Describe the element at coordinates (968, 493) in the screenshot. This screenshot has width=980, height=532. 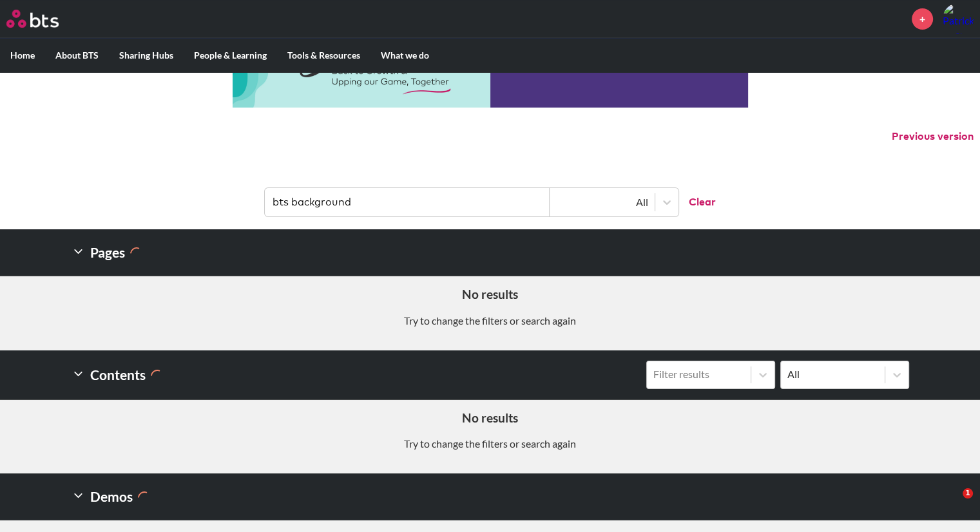
I see `span: 1` at that location.